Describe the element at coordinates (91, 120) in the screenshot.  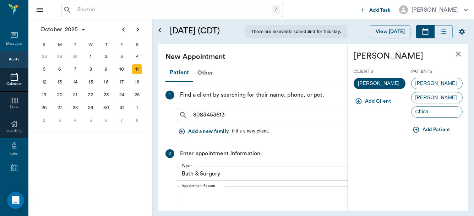
I see `div: Wednesday, November 5, 2025` at that location.